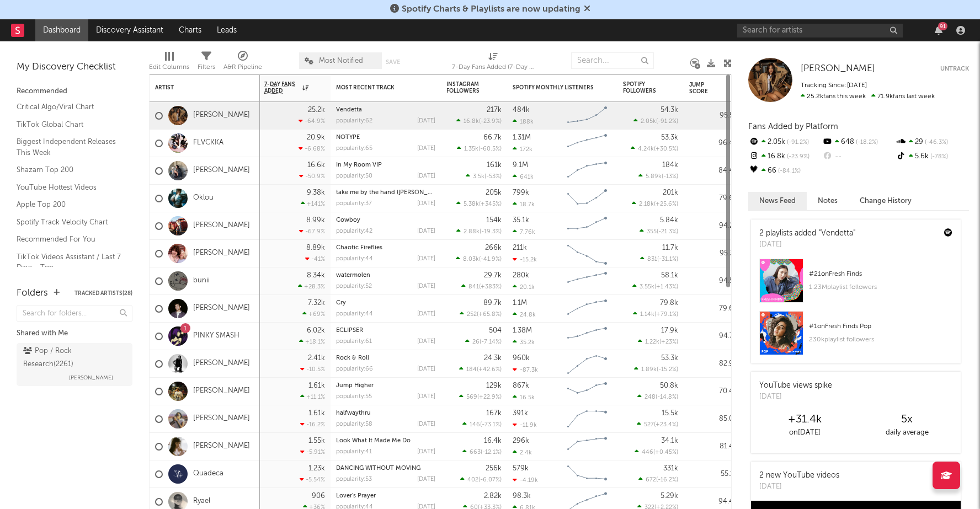 The height and width of the screenshot is (509, 980). I want to click on div: 95.5, so click(711, 116).